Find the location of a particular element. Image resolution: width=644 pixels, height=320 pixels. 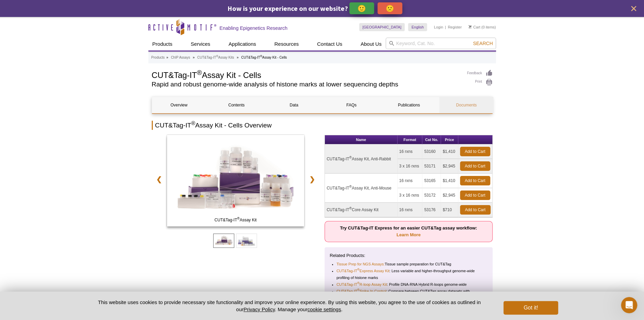

li: : Less variable and higher-throughput genome-wide profiling of histone marks is located at coordinates (409, 274).